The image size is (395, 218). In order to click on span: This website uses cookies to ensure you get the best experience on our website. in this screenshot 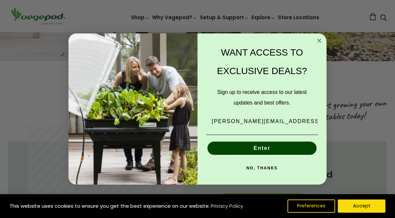, I will do `click(110, 206)`.